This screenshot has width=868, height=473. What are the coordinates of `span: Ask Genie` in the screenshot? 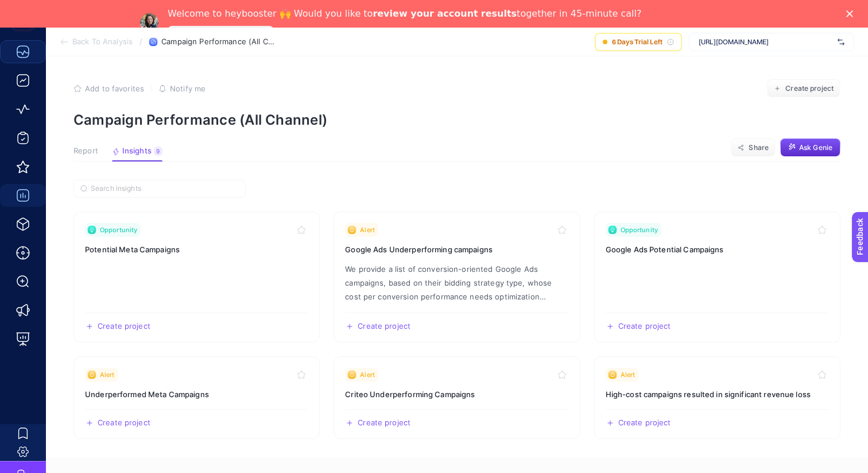 It's located at (816, 147).